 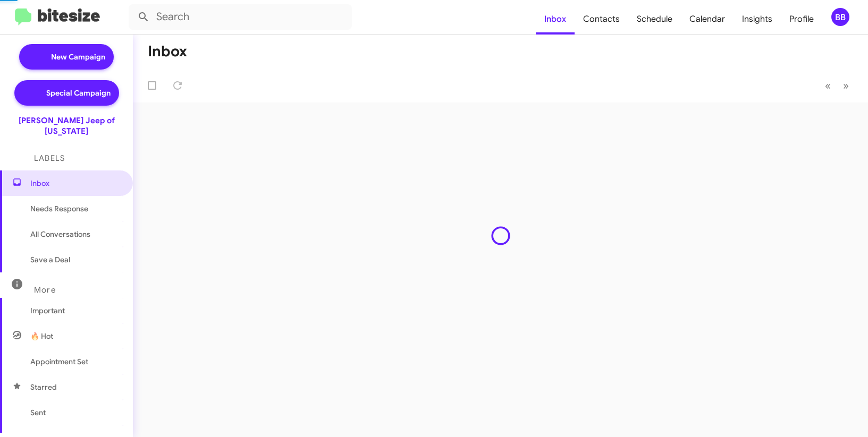 What do you see at coordinates (66, 93) in the screenshot?
I see `a: Special Campaign` at bounding box center [66, 93].